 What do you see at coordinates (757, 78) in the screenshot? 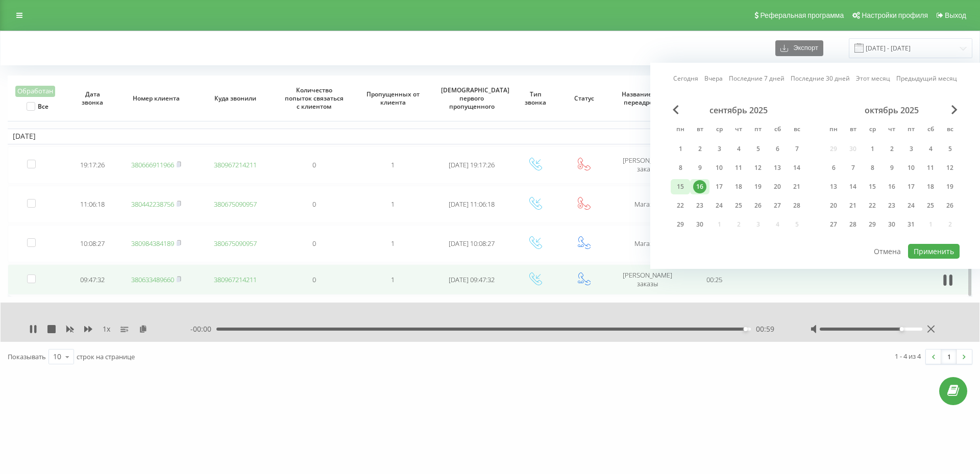
I see `a: Последние 7 дней` at bounding box center [757, 78].